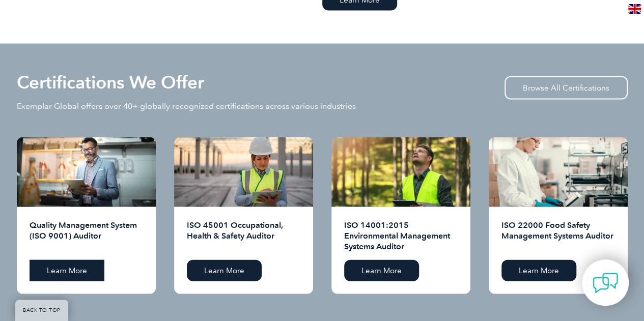 The height and width of the screenshot is (321, 644). What do you see at coordinates (111, 82) in the screenshot?
I see `h2: Certifications We Offer` at bounding box center [111, 82].